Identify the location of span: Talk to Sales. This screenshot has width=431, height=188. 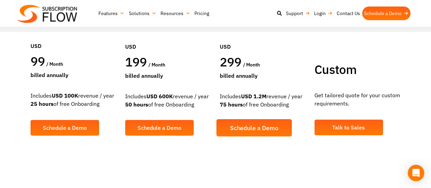
(348, 127).